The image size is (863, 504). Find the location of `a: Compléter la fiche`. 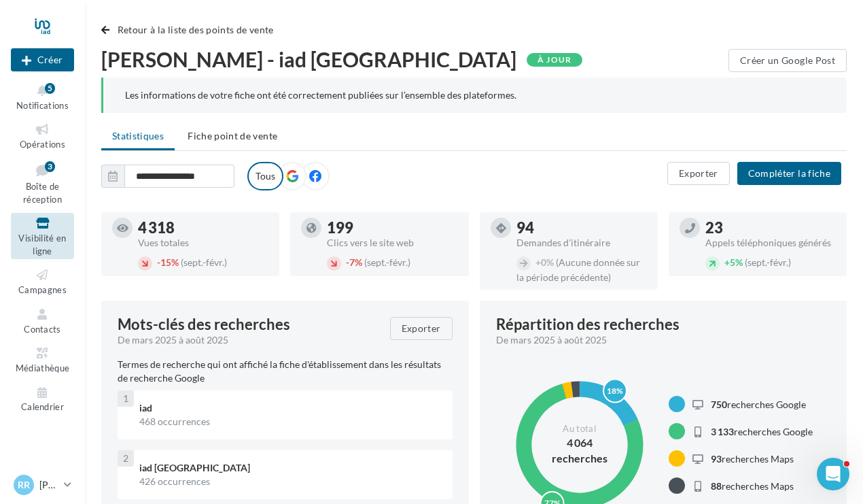

a: Compléter la fiche is located at coordinates (789, 172).